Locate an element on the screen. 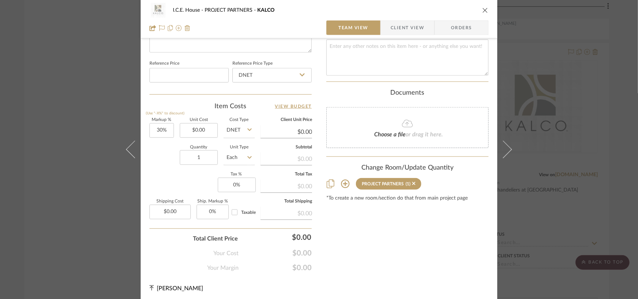 The width and height of the screenshot is (638, 299). div: (1) is located at coordinates (408, 184).